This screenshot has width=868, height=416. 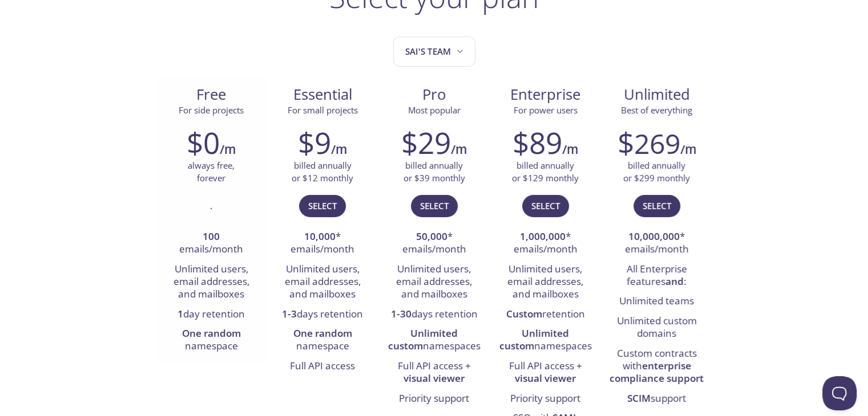 What do you see at coordinates (203, 142) in the screenshot?
I see `h2: $0` at bounding box center [203, 142].